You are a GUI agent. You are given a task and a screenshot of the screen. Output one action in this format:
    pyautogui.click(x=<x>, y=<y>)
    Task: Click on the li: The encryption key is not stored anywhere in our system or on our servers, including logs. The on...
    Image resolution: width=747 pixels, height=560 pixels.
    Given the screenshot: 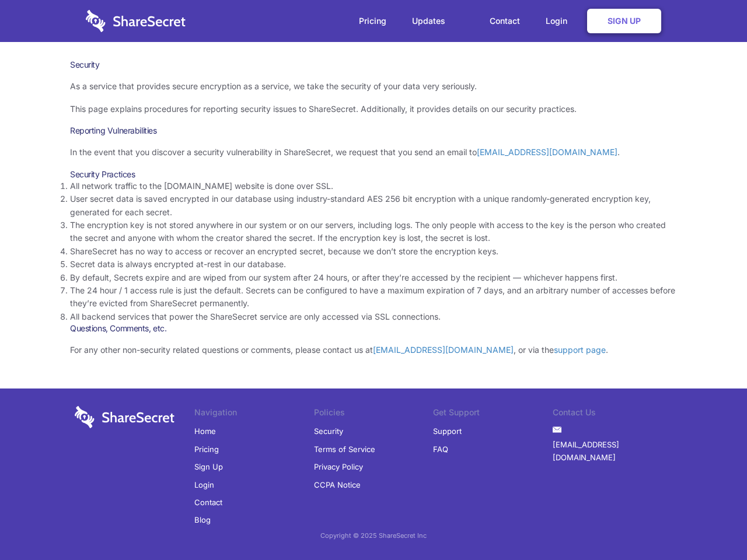 What is the action you would take?
    pyautogui.click(x=373, y=231)
    